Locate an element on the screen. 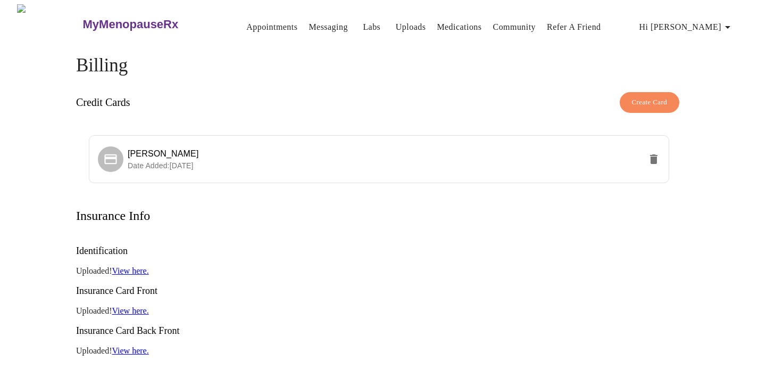 This screenshot has width=758, height=369. h3: MyMenopauseRx is located at coordinates (131, 24).